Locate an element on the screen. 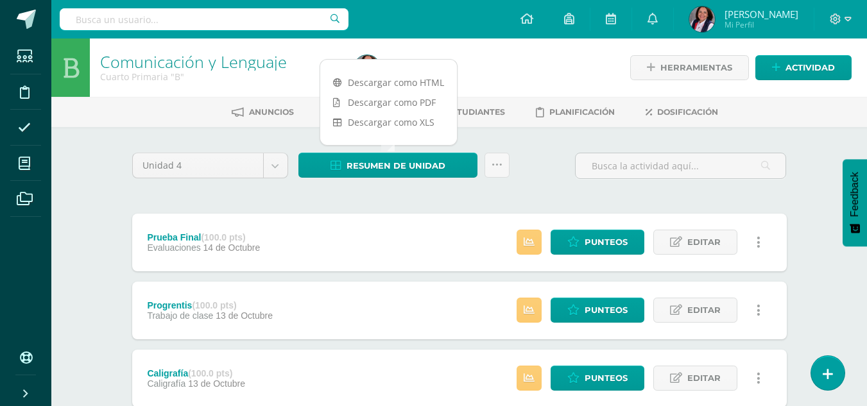 The height and width of the screenshot is (406, 867). a: Descargar como HTML is located at coordinates (388, 82).